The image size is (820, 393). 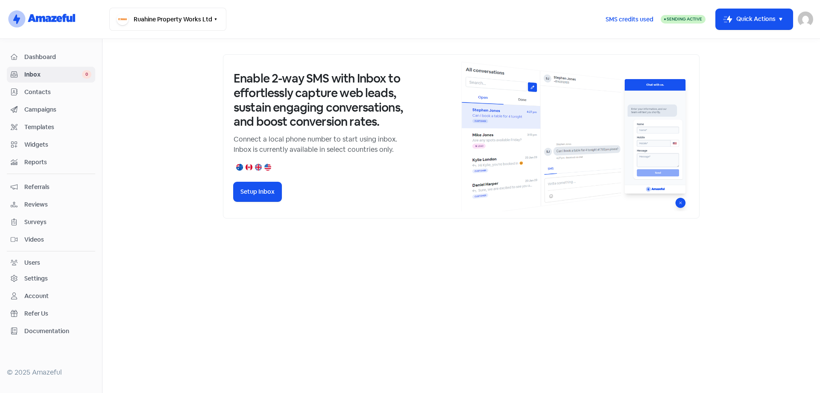 What do you see at coordinates (58, 222) in the screenshot?
I see `span: Surveys` at bounding box center [58, 222].